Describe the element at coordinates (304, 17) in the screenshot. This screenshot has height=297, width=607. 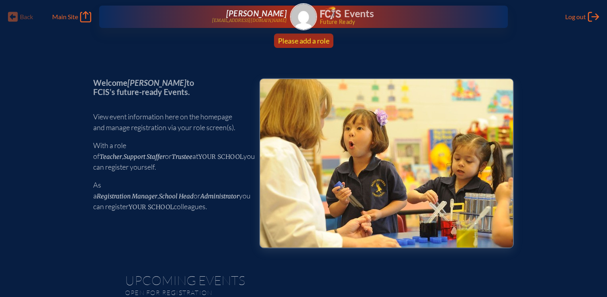
I see `a: Gravatar` at that location.